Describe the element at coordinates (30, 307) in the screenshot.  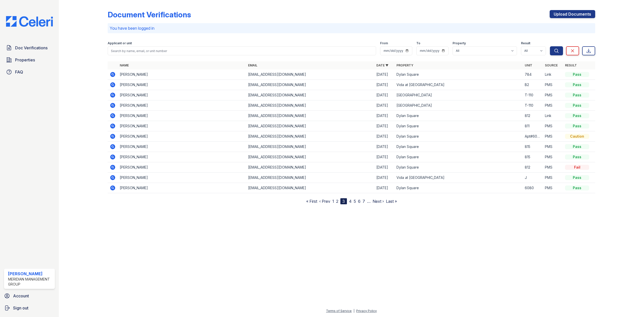
I see `a: Sign out` at that location.